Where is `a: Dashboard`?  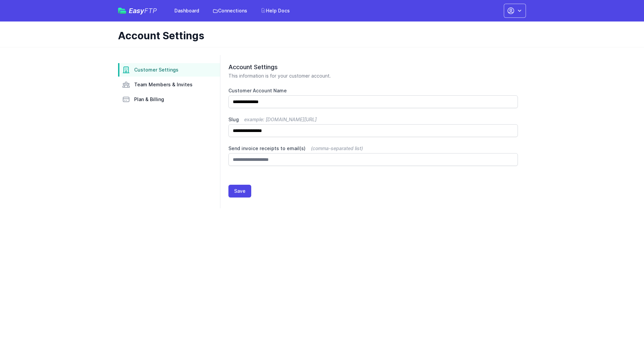
a: Dashboard is located at coordinates (187, 11).